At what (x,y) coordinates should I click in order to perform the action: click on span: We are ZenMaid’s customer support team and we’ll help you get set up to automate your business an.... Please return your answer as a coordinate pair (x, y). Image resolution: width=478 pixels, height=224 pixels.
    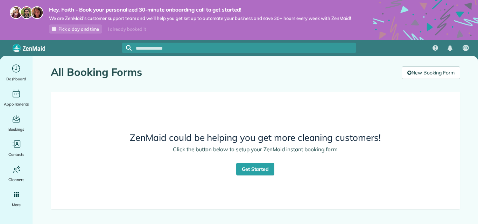
    Looking at the image, I should click on (200, 18).